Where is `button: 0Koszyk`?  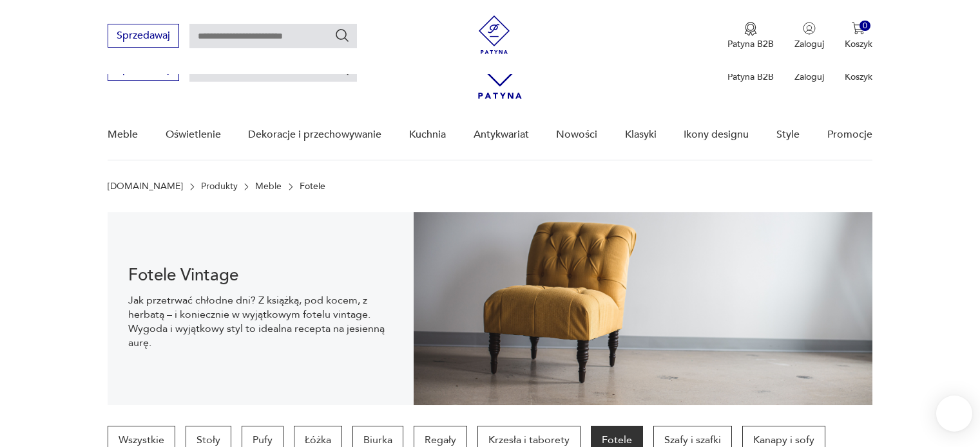
button: 0Koszyk is located at coordinates (858, 36).